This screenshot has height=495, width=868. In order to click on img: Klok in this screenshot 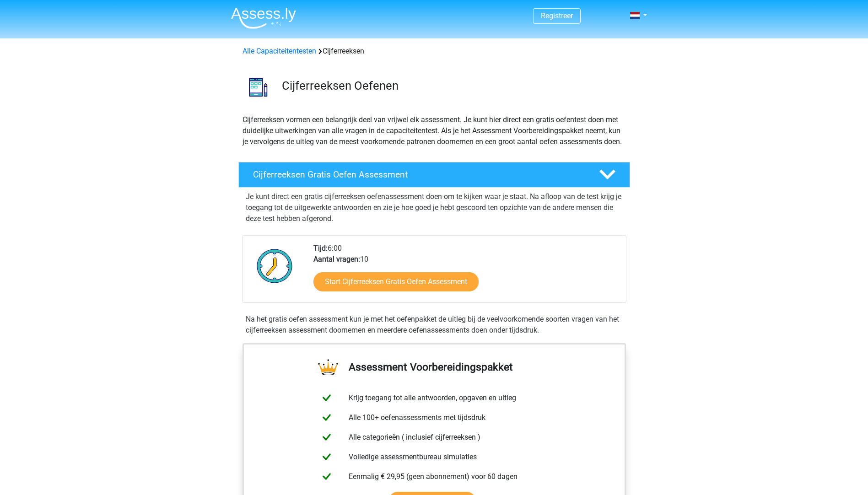, I will do `click(275, 266)`.